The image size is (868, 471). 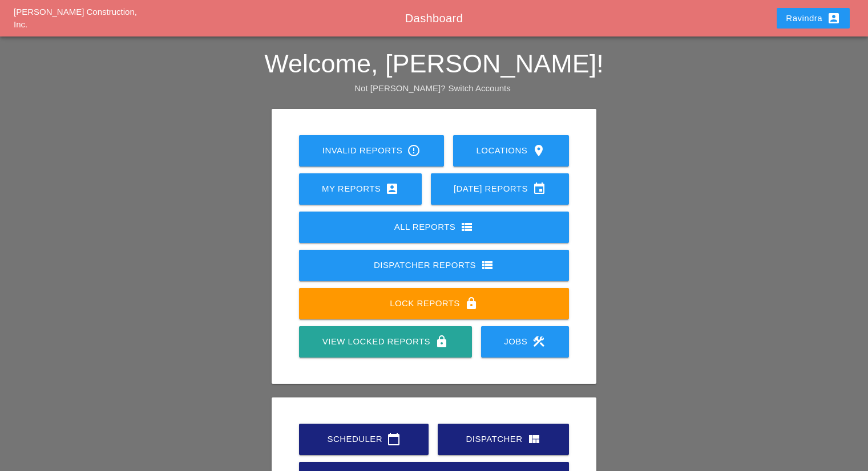 I want to click on div: All Reports, so click(x=434, y=227).